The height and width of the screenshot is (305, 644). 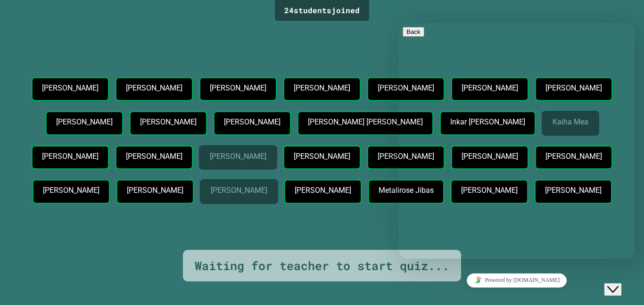 I want to click on span: Back, so click(x=14, y=9).